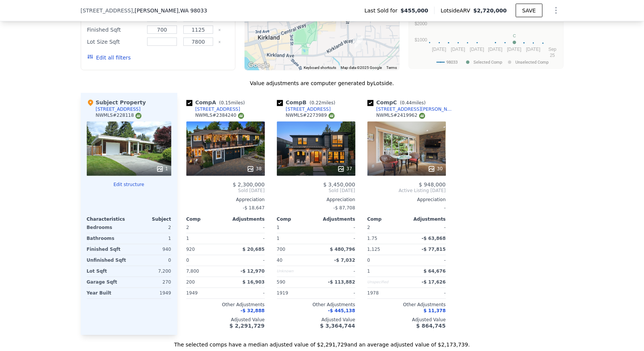 The width and height of the screenshot is (644, 351). I want to click on span: $ 64,676, so click(435, 272).